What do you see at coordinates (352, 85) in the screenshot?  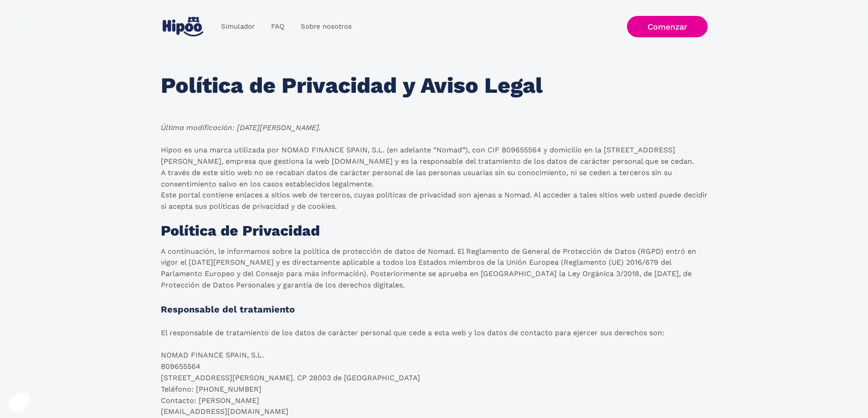 I see `h1: Política de Privacidad y Aviso Legal` at bounding box center [352, 85].